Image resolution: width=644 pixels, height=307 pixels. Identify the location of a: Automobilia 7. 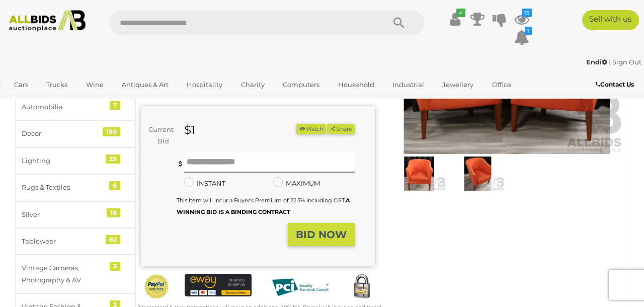
(75, 107).